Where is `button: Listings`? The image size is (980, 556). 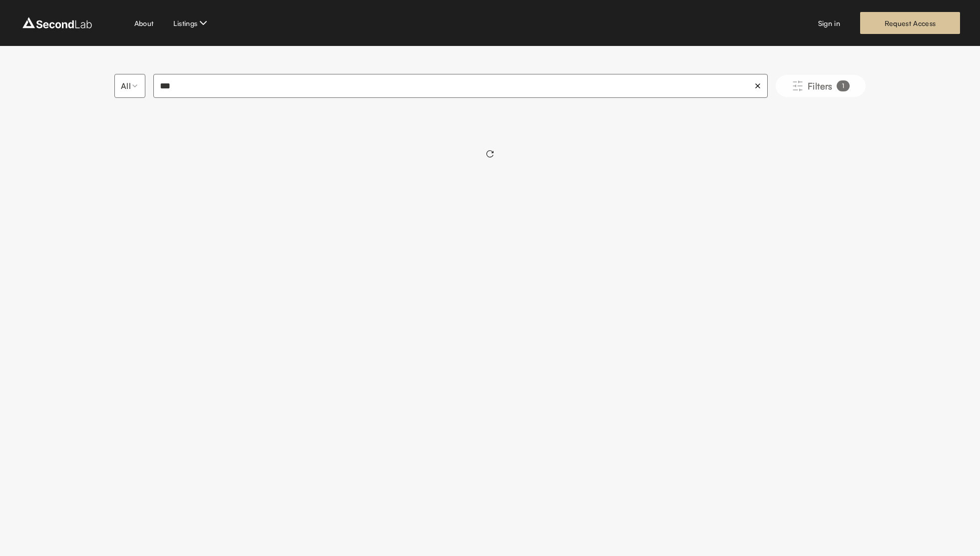
button: Listings is located at coordinates (191, 23).